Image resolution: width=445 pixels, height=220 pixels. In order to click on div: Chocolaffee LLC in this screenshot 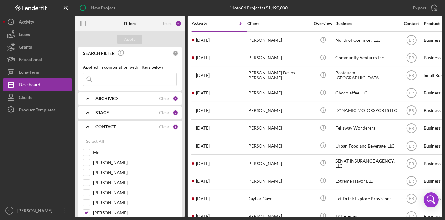, I will do `click(367, 93)`.